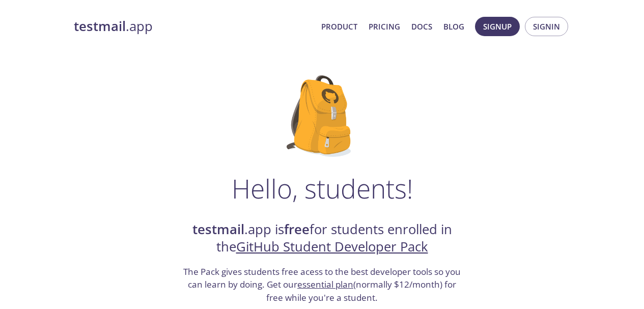 Image resolution: width=644 pixels, height=309 pixels. I want to click on a: Product, so click(339, 26).